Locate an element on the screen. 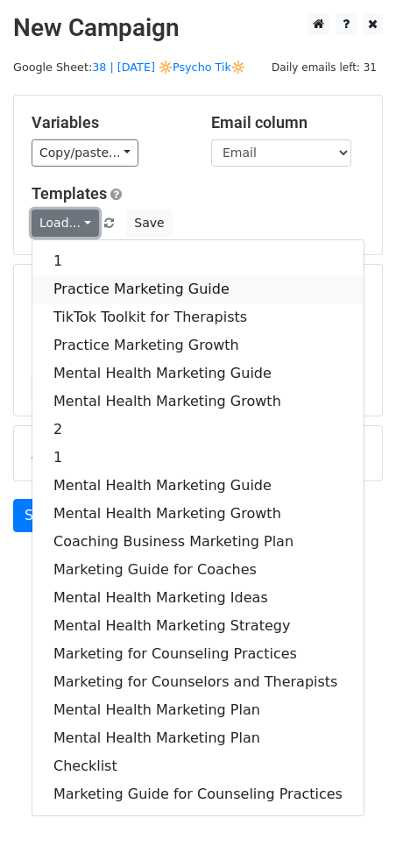 The image size is (396, 868). a: TikTok Toolkit for Therapists is located at coordinates (198, 317).